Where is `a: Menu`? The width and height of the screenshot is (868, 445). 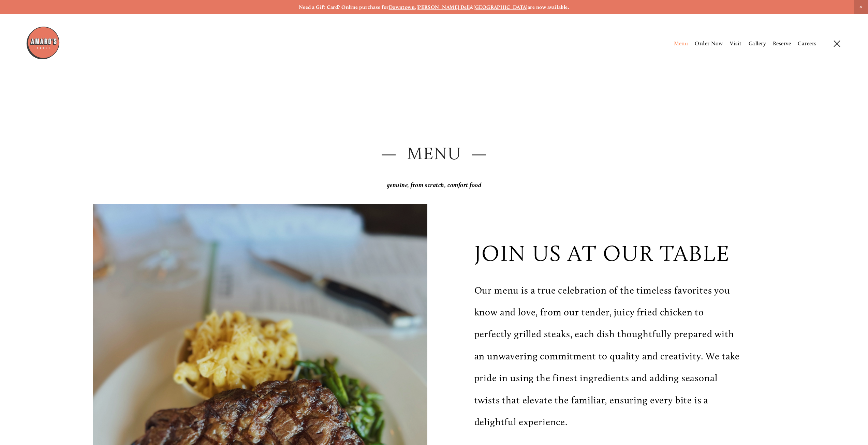 a: Menu is located at coordinates (681, 43).